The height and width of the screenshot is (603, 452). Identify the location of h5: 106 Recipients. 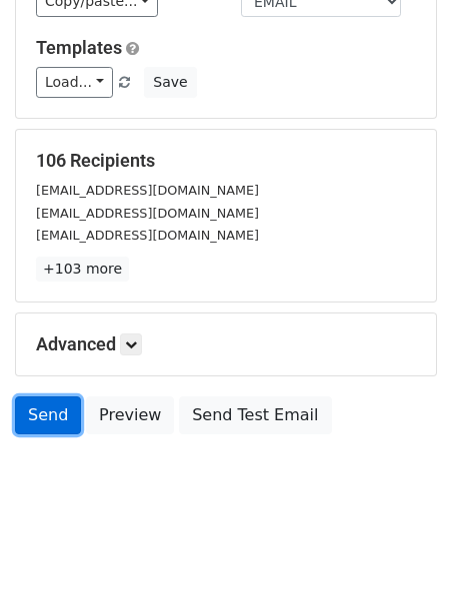
(226, 161).